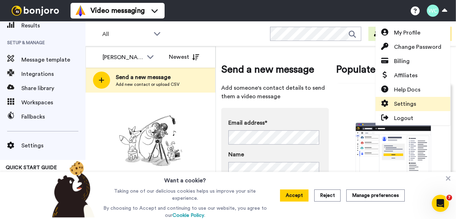 The width and height of the screenshot is (456, 219). Describe the element at coordinates (275, 92) in the screenshot. I see `span: Add someone's contact details to send them a video message` at that location.